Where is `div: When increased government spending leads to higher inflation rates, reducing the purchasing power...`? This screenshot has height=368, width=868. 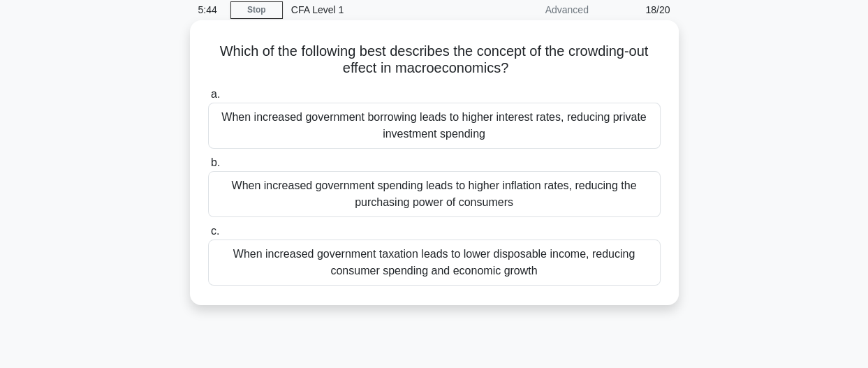
div: When increased government spending leads to higher inflation rates, reducing the purchasing power... is located at coordinates (434, 195).